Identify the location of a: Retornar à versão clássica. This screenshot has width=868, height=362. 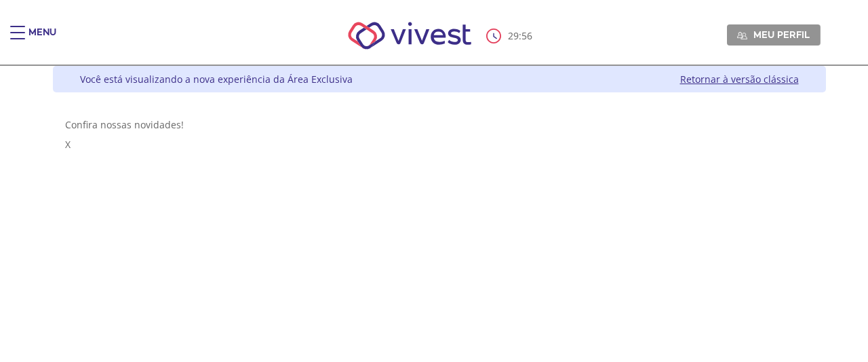
(739, 79).